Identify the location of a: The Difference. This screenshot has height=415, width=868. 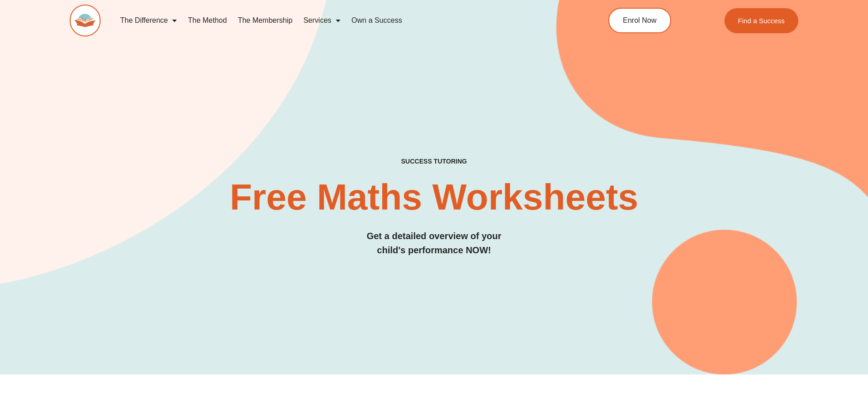
(149, 20).